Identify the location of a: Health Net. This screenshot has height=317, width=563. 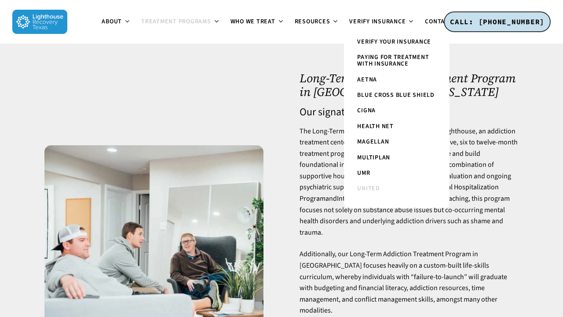
(397, 126).